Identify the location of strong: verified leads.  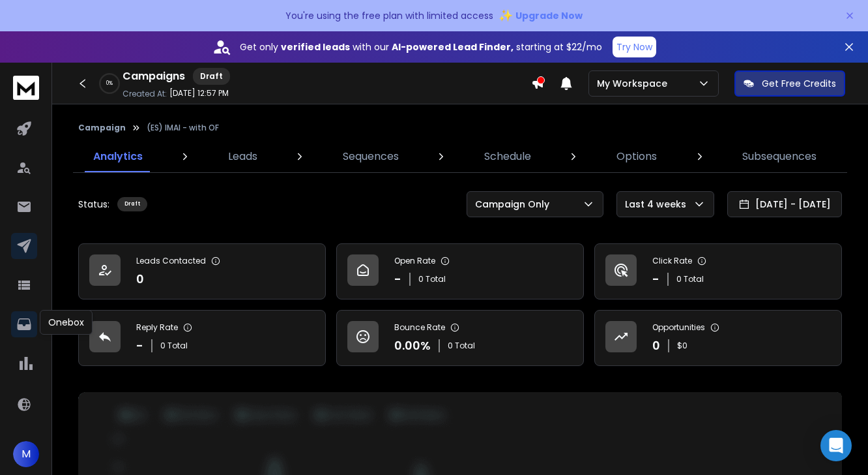
(315, 47).